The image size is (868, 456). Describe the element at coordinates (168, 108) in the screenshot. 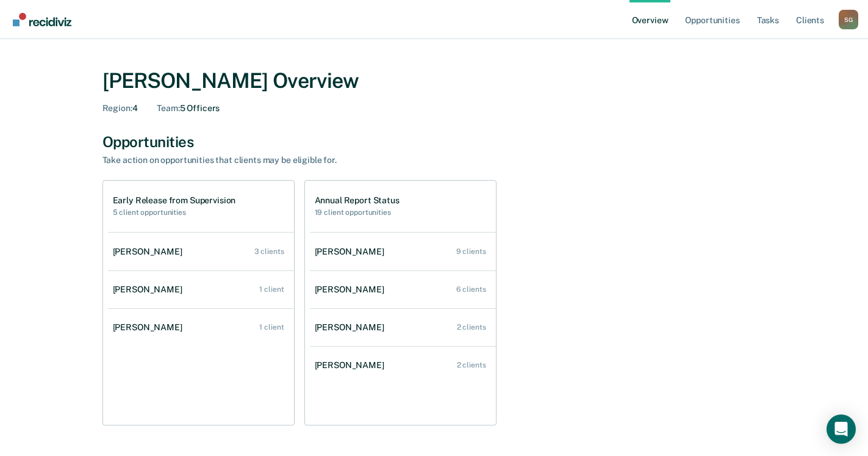

I see `span: Team :` at that location.